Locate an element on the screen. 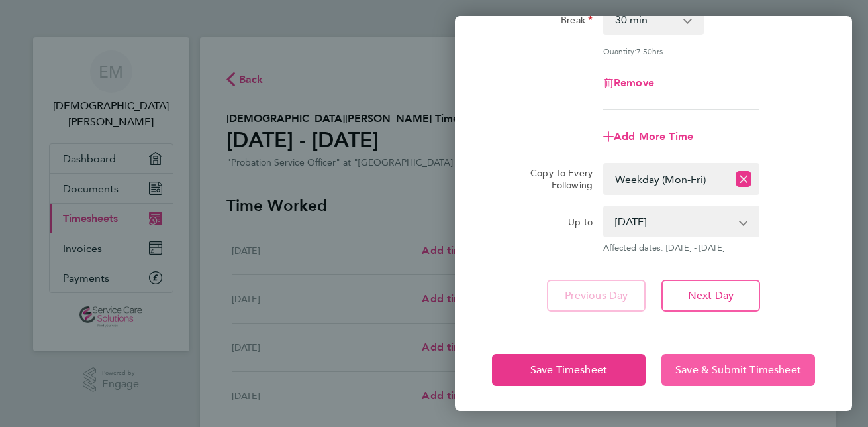  span: Save Timesheet is located at coordinates (569, 370).